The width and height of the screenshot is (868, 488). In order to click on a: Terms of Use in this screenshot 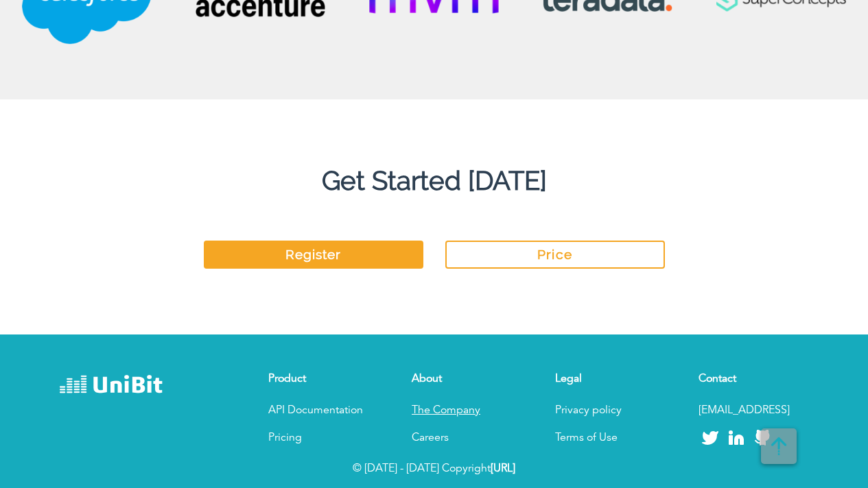, I will do `click(586, 438)`.